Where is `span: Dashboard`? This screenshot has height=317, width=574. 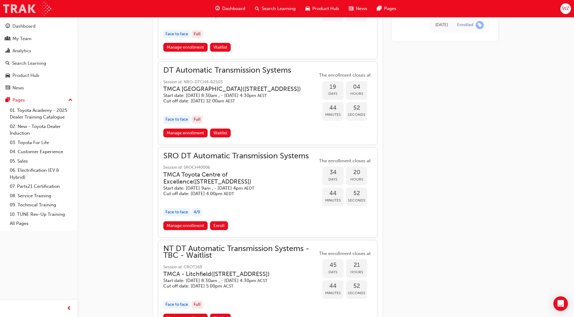 span: Dashboard is located at coordinates (234, 9).